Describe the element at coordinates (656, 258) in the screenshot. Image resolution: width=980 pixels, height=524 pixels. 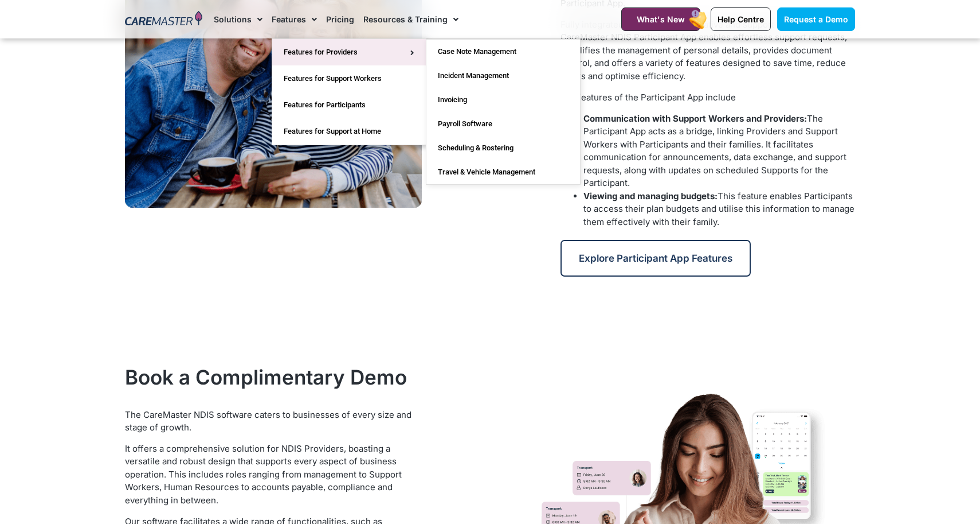
I see `a: Explore Participant App Features` at that location.